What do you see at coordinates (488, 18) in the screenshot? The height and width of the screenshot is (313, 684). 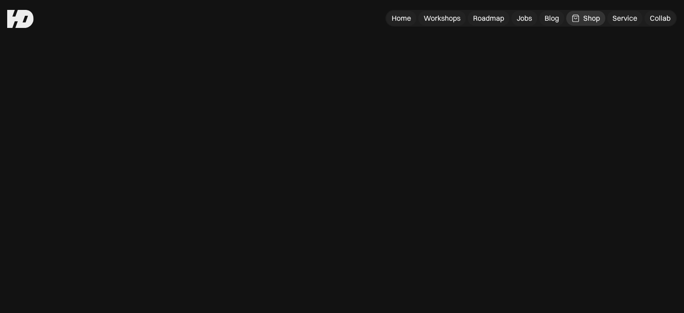 I see `a: Roadmap` at bounding box center [488, 18].